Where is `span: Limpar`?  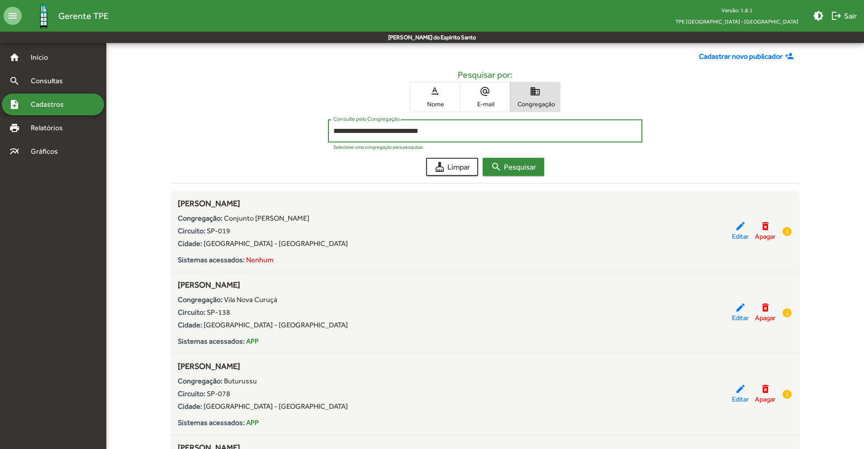 span: Limpar is located at coordinates (452, 167).